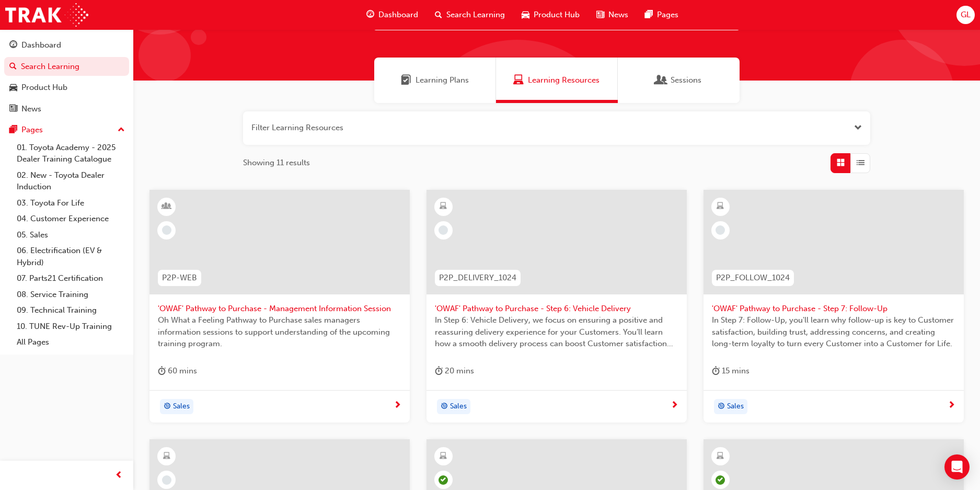 This screenshot has width=980, height=490. Describe the element at coordinates (71, 310) in the screenshot. I see `a: 09. Technical Training` at that location.